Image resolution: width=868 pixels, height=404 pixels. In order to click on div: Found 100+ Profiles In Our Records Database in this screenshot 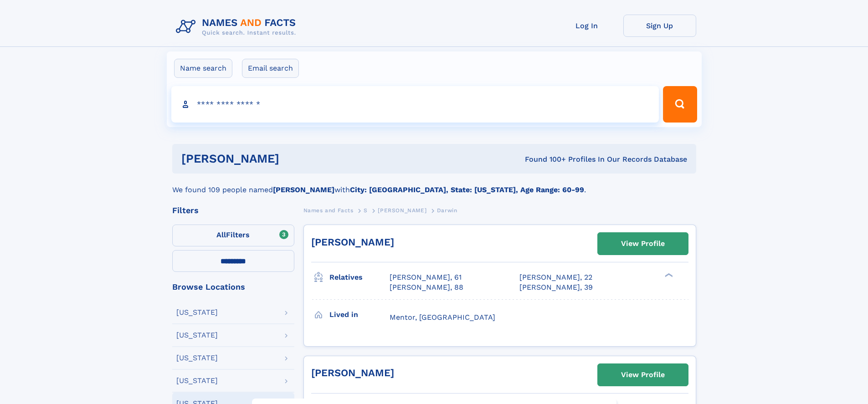, I will do `click(544, 160)`.